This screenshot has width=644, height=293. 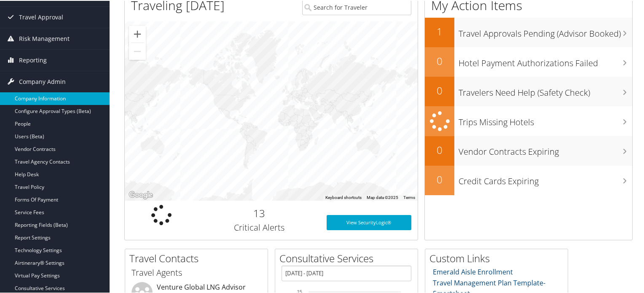 What do you see at coordinates (528, 61) in the screenshot?
I see `a: 0Hotel Payment Authorizations Failed` at bounding box center [528, 61].